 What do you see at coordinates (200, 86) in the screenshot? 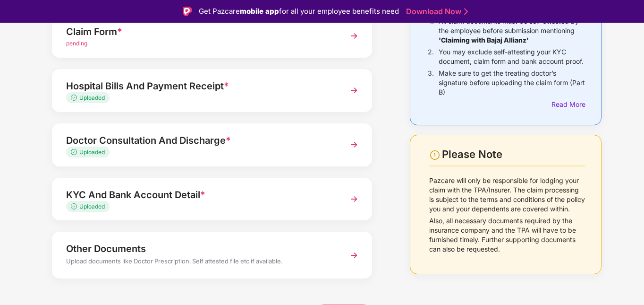
I see `div: Hospital Bills And Payment Receipt` at bounding box center [200, 86].